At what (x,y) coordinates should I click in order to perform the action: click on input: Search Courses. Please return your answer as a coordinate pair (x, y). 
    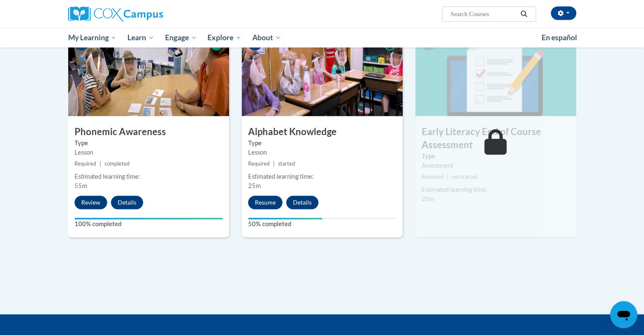
    Looking at the image, I should click on (484, 14).